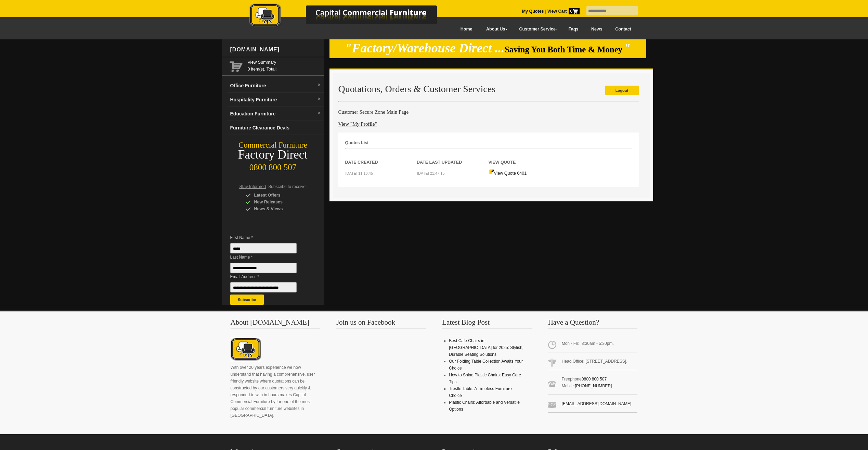 This screenshot has height=450, width=868. What do you see at coordinates (597, 29) in the screenshot?
I see `a: News` at bounding box center [597, 29].